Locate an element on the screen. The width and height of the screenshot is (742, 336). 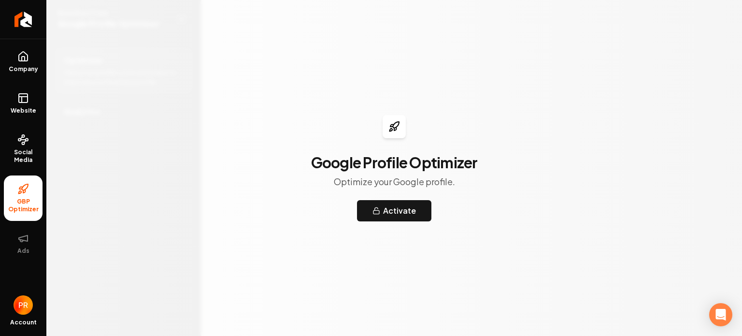
span: GBP Optimizer is located at coordinates (23, 205).